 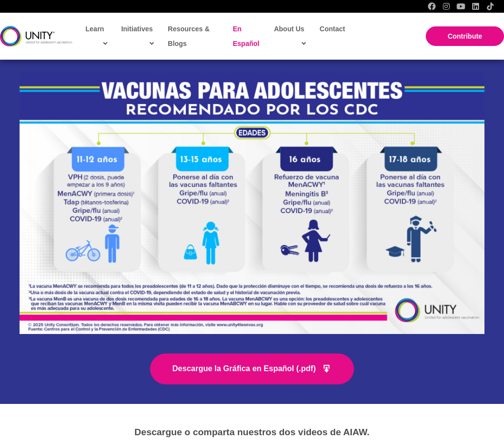 I want to click on a: YouTube, so click(x=461, y=6).